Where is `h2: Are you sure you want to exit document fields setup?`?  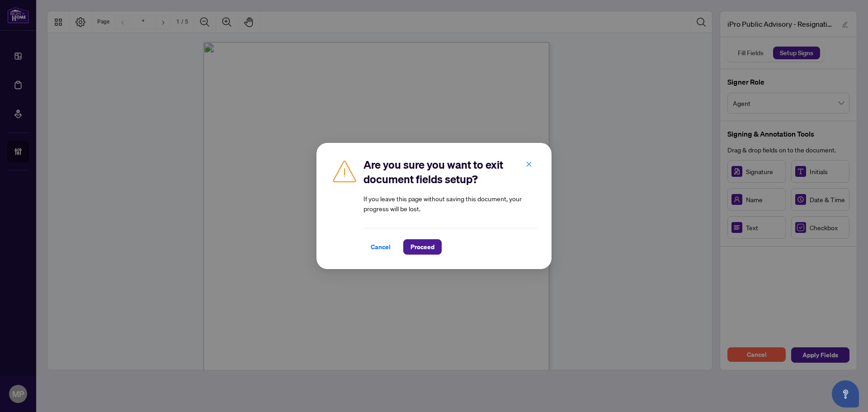 h2: Are you sure you want to exit document fields setup? is located at coordinates (450, 172).